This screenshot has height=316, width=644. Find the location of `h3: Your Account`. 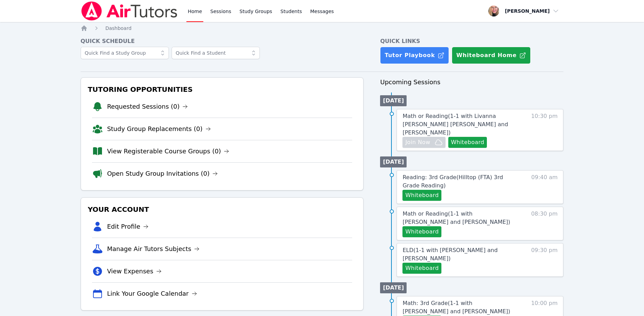

h3: Your Account is located at coordinates (222, 209).